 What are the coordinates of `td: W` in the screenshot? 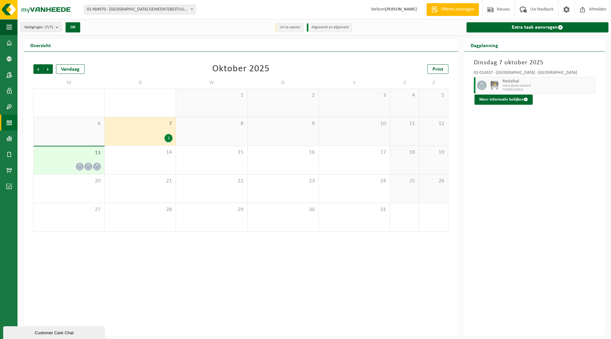 It's located at (212, 83).